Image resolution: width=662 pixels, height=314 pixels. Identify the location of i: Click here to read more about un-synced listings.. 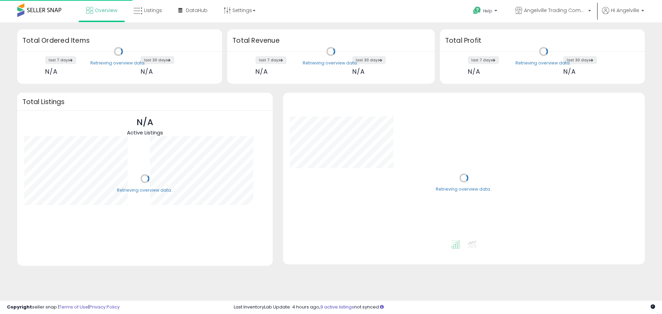
(382, 307).